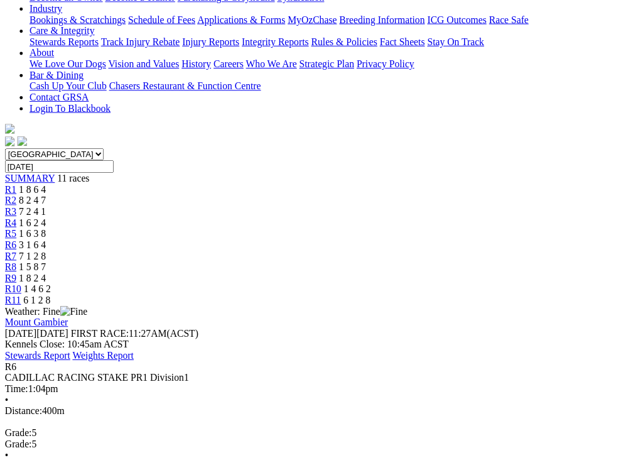 The image size is (643, 470). Describe the element at coordinates (13, 307) in the screenshot. I see `a: R11` at that location.